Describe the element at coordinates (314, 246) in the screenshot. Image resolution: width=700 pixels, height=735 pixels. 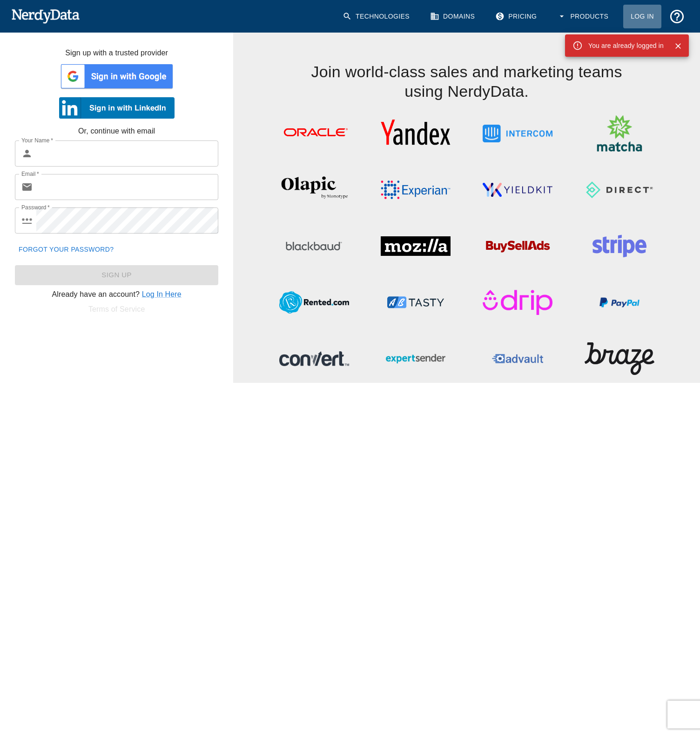
I see `img: Blackbaud` at that location.